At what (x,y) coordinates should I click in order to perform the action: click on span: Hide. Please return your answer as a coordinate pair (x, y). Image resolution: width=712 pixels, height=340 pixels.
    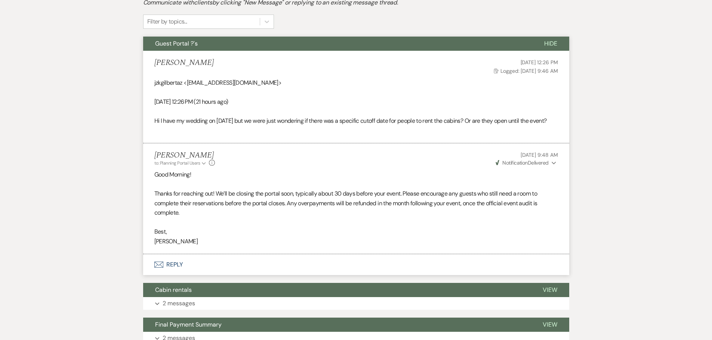
    Looking at the image, I should click on (551, 43).